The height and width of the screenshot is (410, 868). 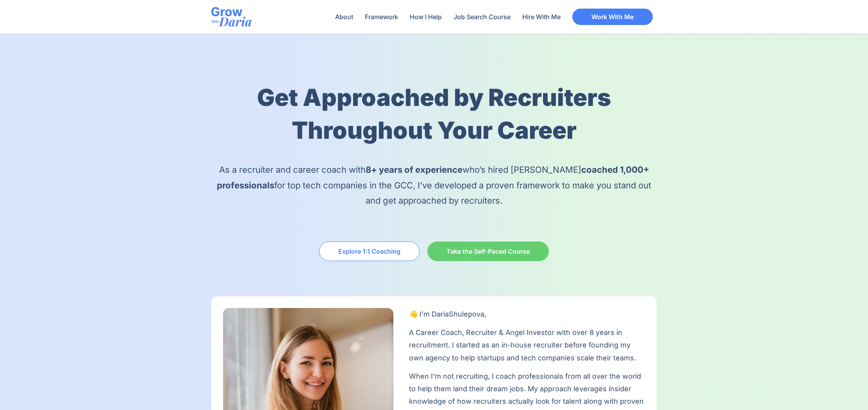 I want to click on p: Shulepova, so click(x=527, y=314).